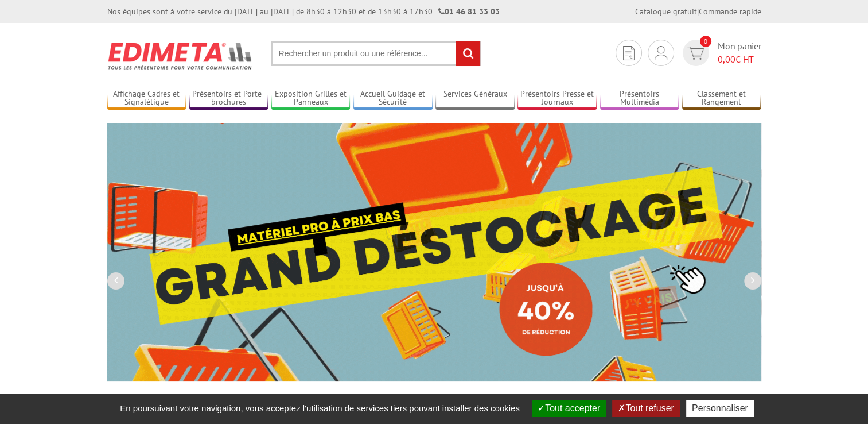  Describe the element at coordinates (393, 98) in the screenshot. I see `a: Accueil Guidage et Sécurité` at that location.